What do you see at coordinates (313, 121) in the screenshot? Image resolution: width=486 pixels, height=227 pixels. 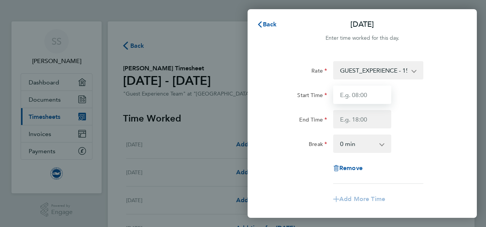 I see `label: End Time` at bounding box center [313, 121].